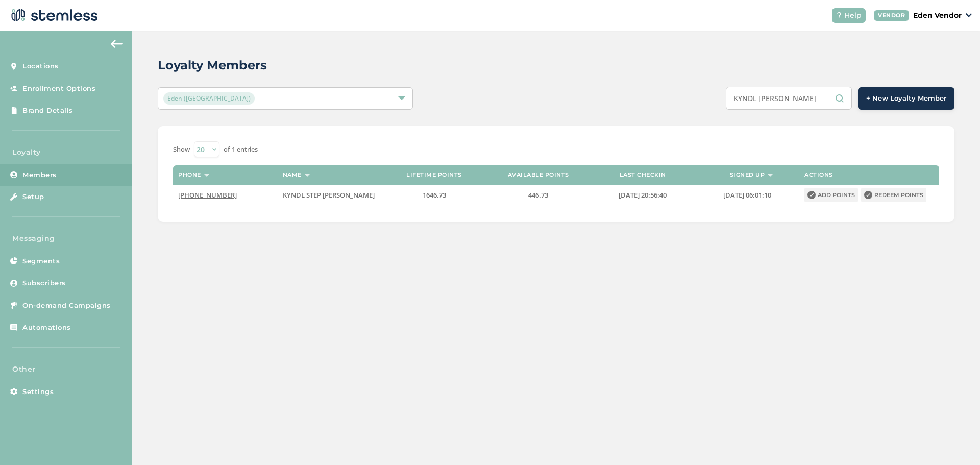 This screenshot has width=980, height=465. I want to click on th: Actions, so click(869, 175).